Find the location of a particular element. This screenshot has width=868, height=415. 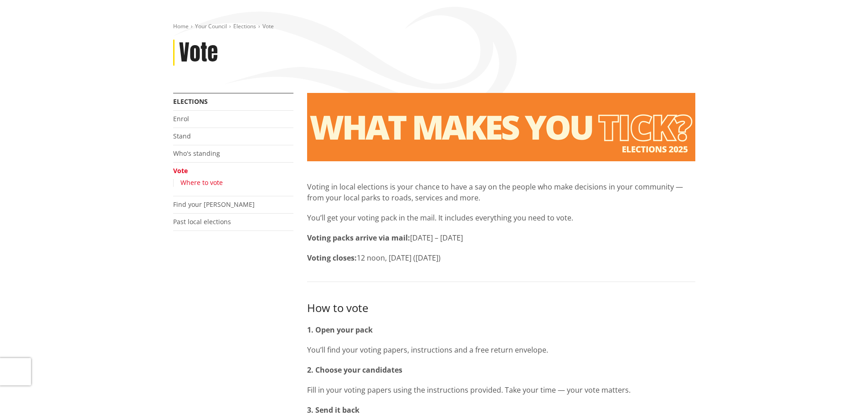

span: Vote is located at coordinates (268, 26).